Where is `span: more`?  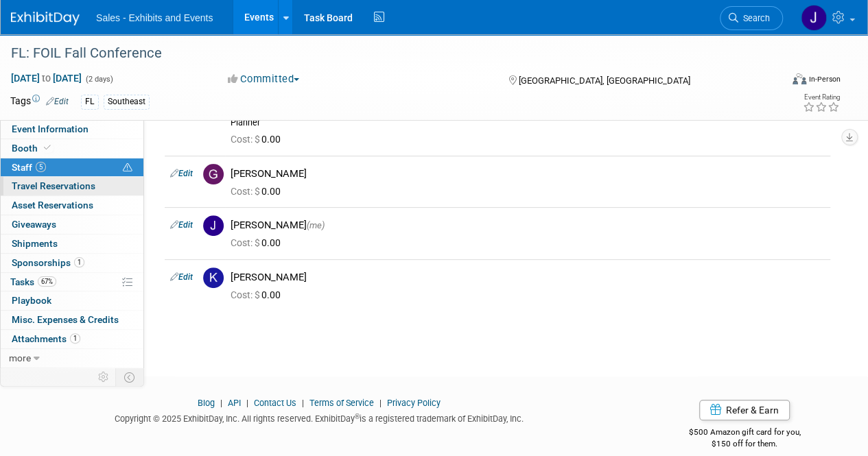
span: more is located at coordinates (20, 358).